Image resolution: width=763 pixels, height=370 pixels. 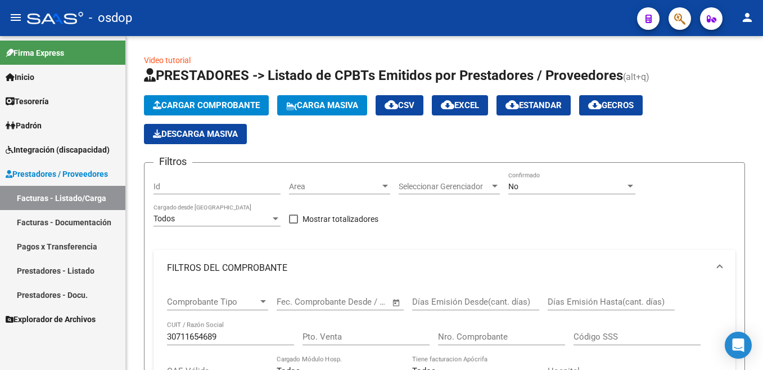 I want to click on a: Video tutorial, so click(x=167, y=60).